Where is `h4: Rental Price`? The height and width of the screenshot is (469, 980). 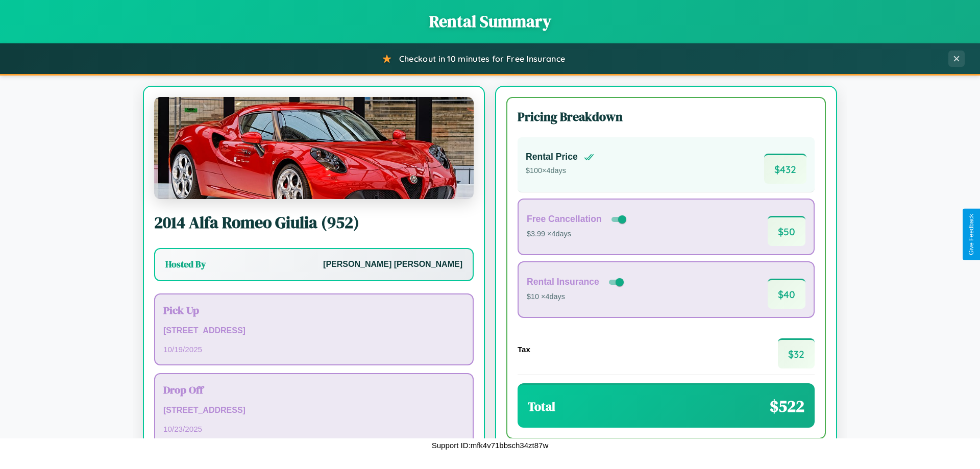
h4: Rental Price is located at coordinates (551, 157).